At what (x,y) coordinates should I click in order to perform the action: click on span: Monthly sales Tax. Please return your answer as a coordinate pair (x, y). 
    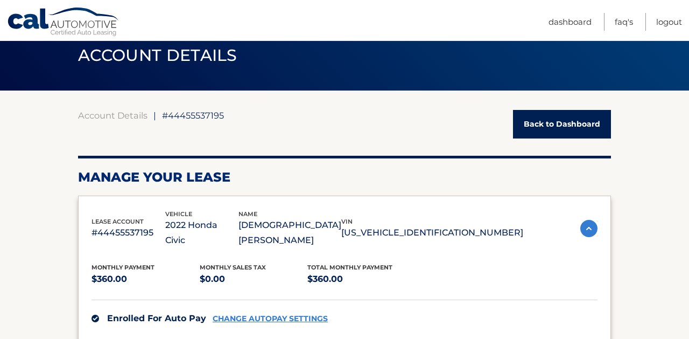
    Looking at the image, I should click on (233, 267).